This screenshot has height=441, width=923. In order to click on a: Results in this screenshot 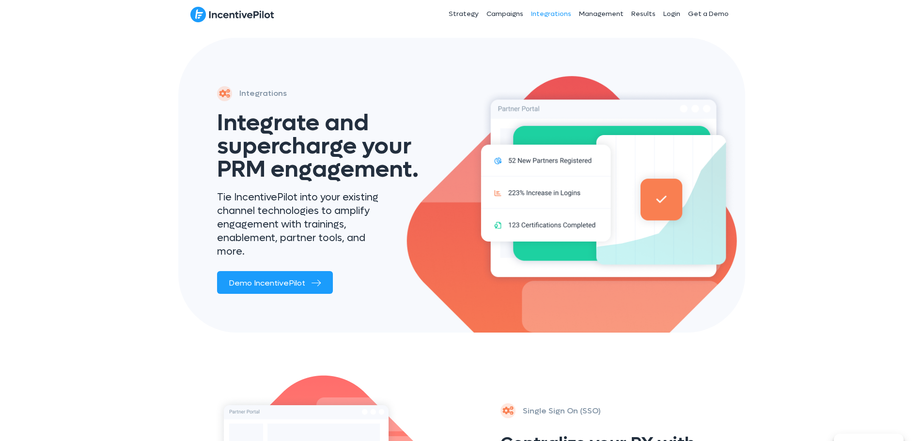, I will do `click(644, 14)`.